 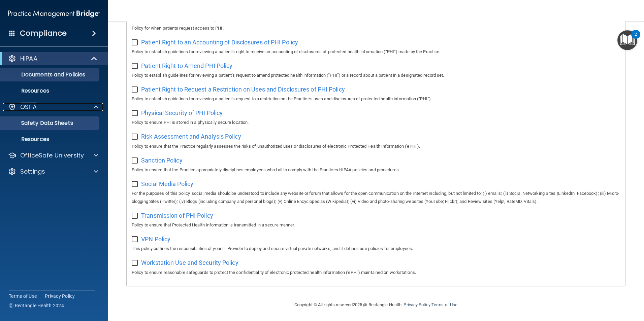 I want to click on a: Settings, so click(x=53, y=172).